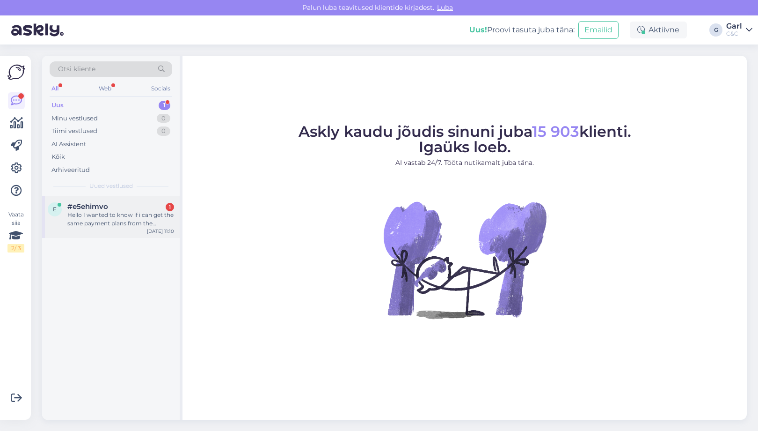  What do you see at coordinates (734, 26) in the screenshot?
I see `div: Garl` at bounding box center [734, 26].